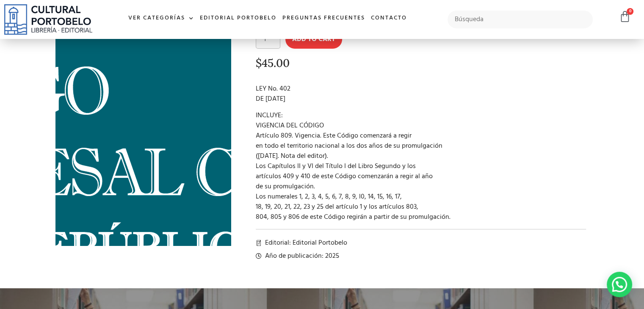 The width and height of the screenshot is (644, 309). I want to click on button: Add to cart, so click(314, 40).